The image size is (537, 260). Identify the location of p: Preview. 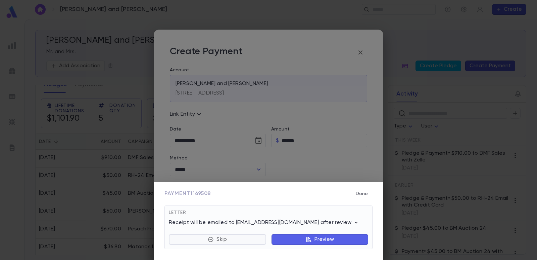
(324, 239).